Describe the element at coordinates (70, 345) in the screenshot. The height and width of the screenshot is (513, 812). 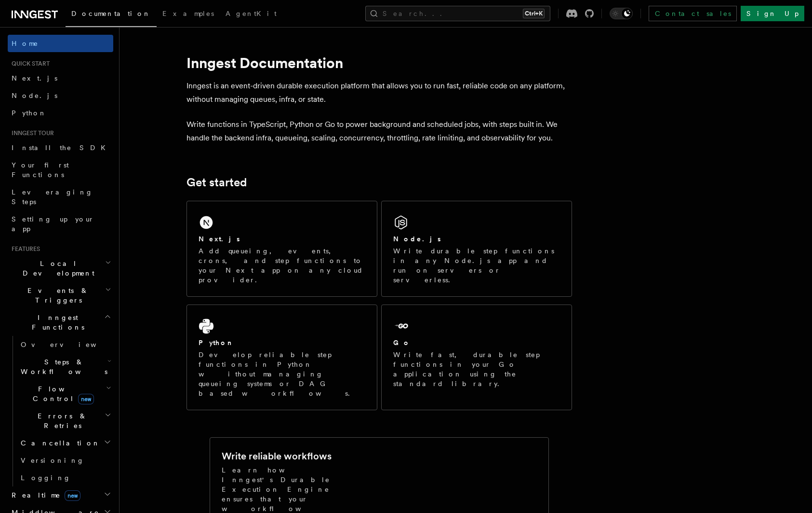
I see `span: Overview` at that location.